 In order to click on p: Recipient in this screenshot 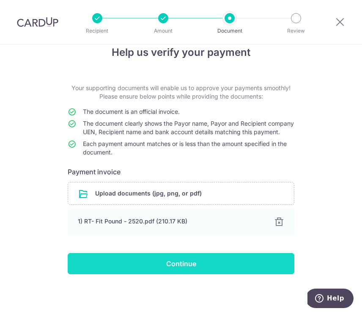, I will do `click(97, 31)`.